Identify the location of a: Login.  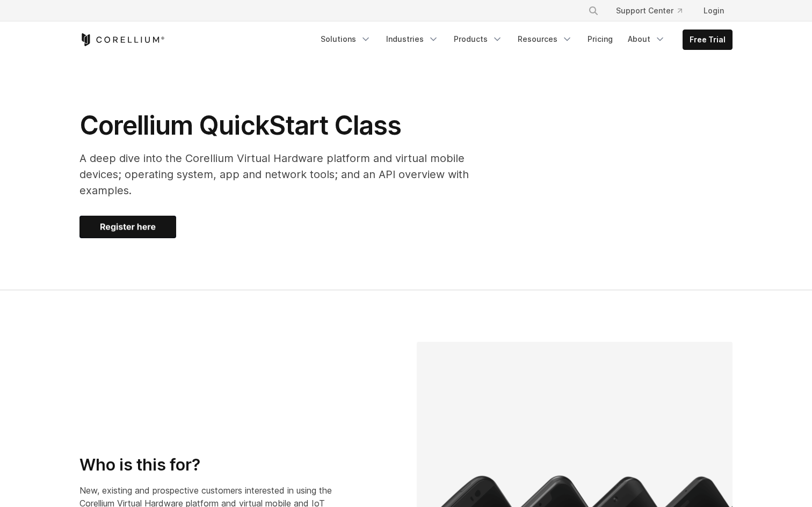
(713, 10).